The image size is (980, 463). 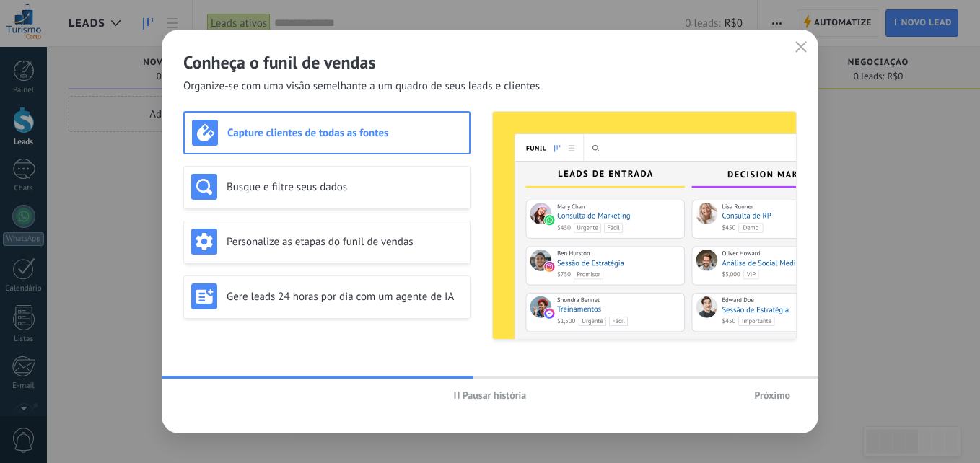 What do you see at coordinates (344, 242) in the screenshot?
I see `h3: Personalize as etapas do funil de vendas` at bounding box center [344, 242].